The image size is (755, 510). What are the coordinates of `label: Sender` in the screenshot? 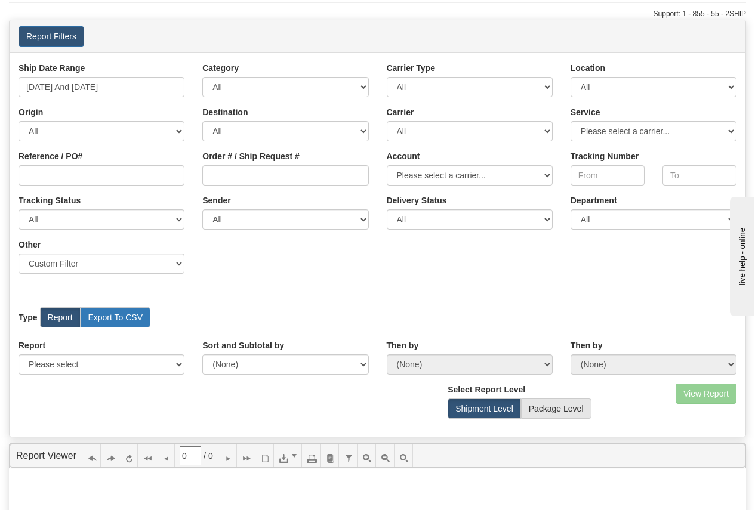 It's located at (216, 200).